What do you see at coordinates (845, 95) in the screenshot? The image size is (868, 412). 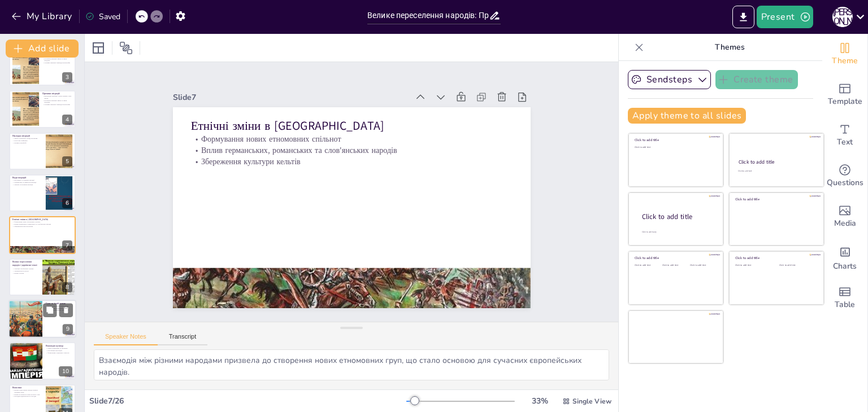 I see `div: Add ready made slides` at bounding box center [845, 95].